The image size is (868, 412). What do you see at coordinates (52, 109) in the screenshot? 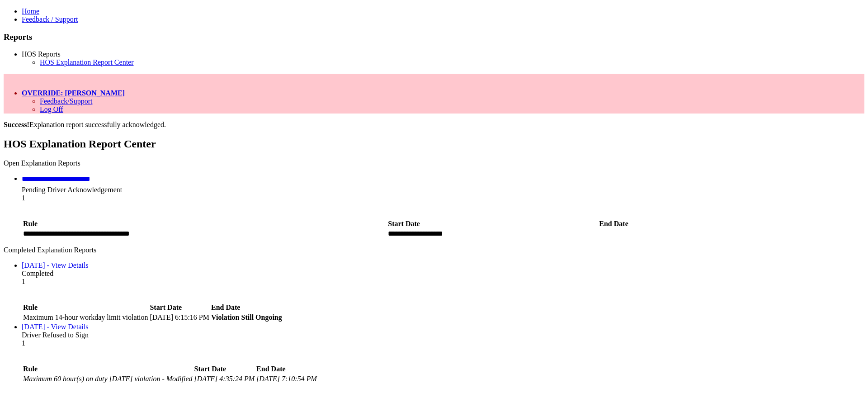
I see `a: Log Off` at bounding box center [52, 109].